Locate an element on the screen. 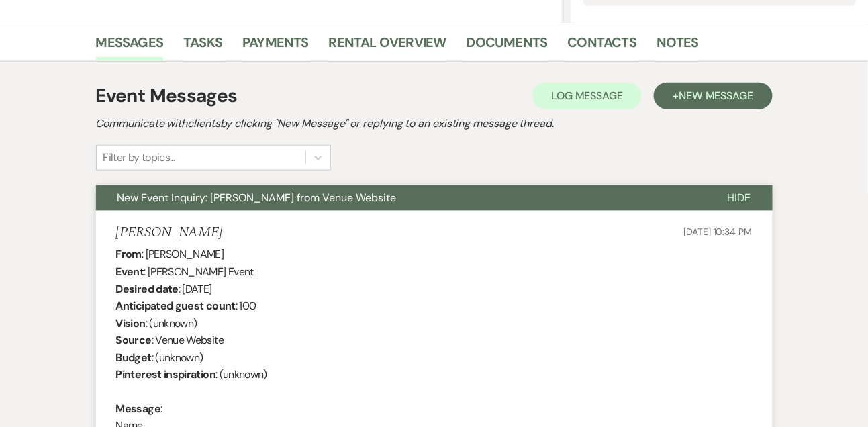 The height and width of the screenshot is (427, 868). b: Event is located at coordinates (130, 272).